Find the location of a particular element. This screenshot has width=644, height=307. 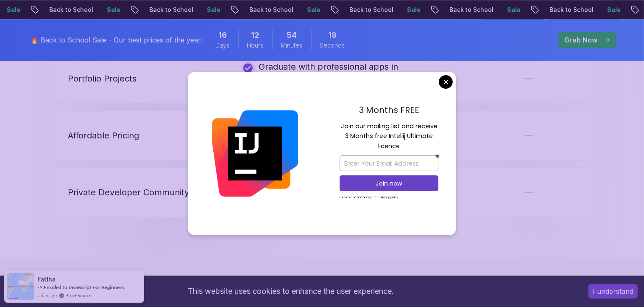

img: provesource social proof notification image is located at coordinates (20, 286).